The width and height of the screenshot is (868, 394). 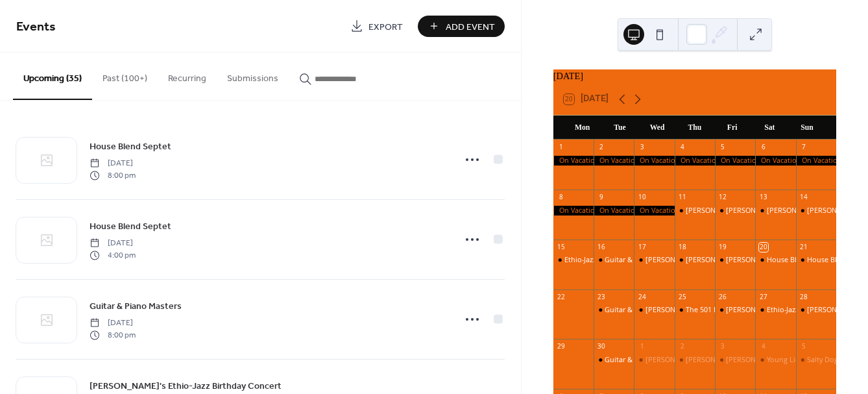 I want to click on div: Murley/Schwager/Swainson, so click(x=816, y=210).